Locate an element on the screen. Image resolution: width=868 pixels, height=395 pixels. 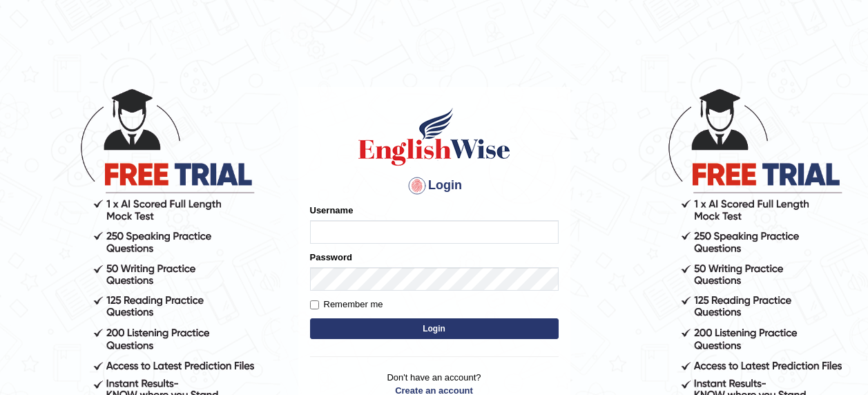
img: Logo of English Wise sign in for intelligent practice with AI is located at coordinates (434, 137).